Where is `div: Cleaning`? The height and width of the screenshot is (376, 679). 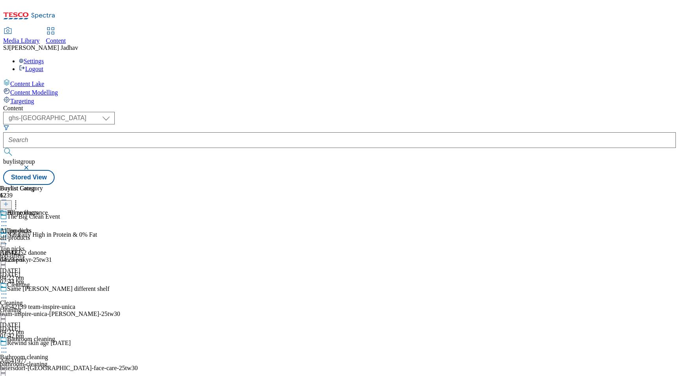 div: Cleaning is located at coordinates (18, 285).